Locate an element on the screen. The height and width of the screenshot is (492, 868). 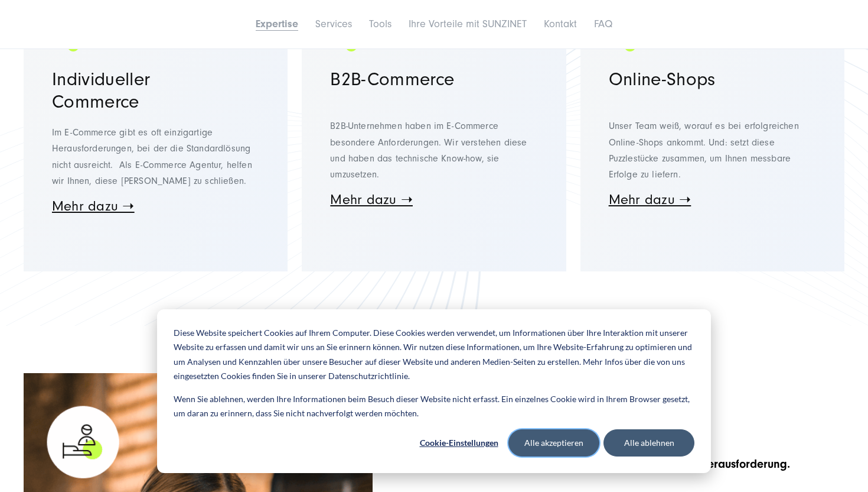
p: Diese Website speichert Cookies auf Ihrem Computer. Diese Cookies werden verwendet, um Informatio... is located at coordinates (434, 355).